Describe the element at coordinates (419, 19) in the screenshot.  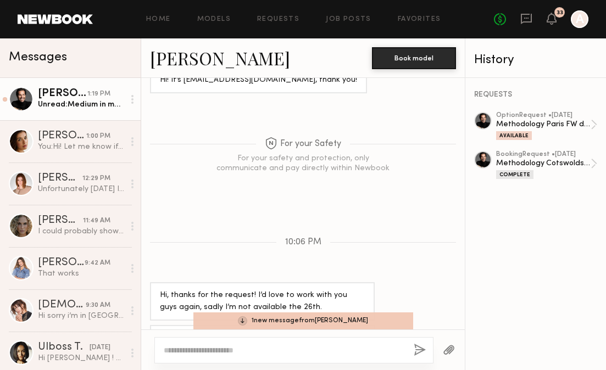
I see `a: Favorites` at that location.